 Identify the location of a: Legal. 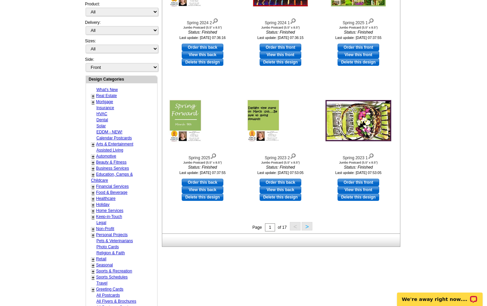
(101, 223).